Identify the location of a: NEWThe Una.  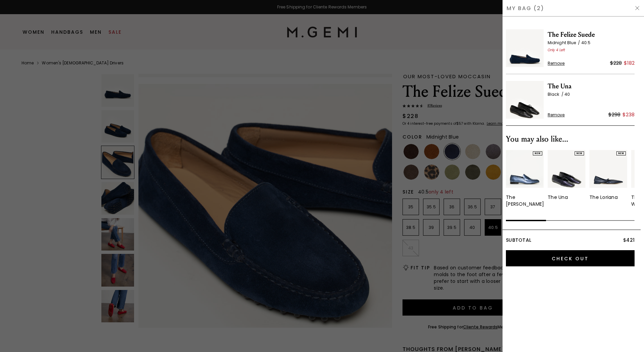
(567, 176).